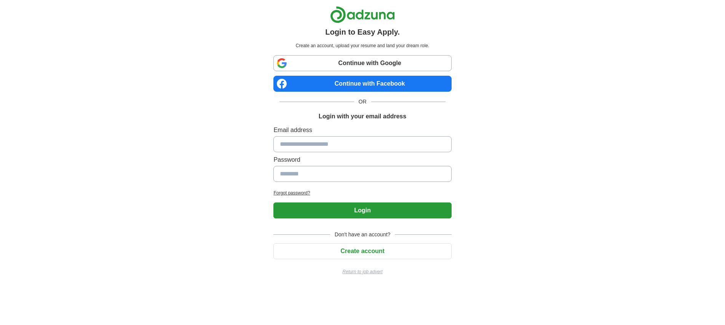 The image size is (725, 325). Describe the element at coordinates (362, 193) in the screenshot. I see `h2: Forgot password?` at that location.